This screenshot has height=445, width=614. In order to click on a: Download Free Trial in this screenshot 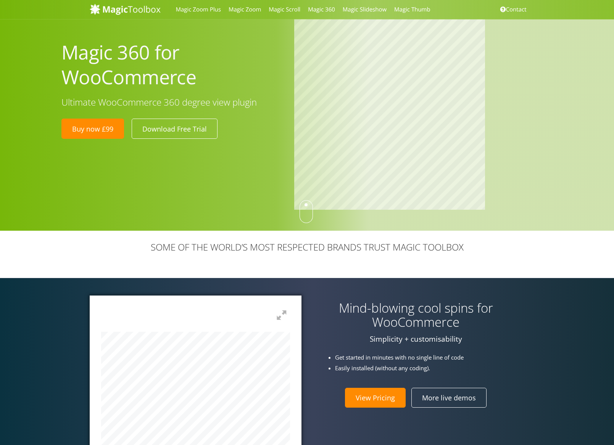, I will do `click(174, 129)`.